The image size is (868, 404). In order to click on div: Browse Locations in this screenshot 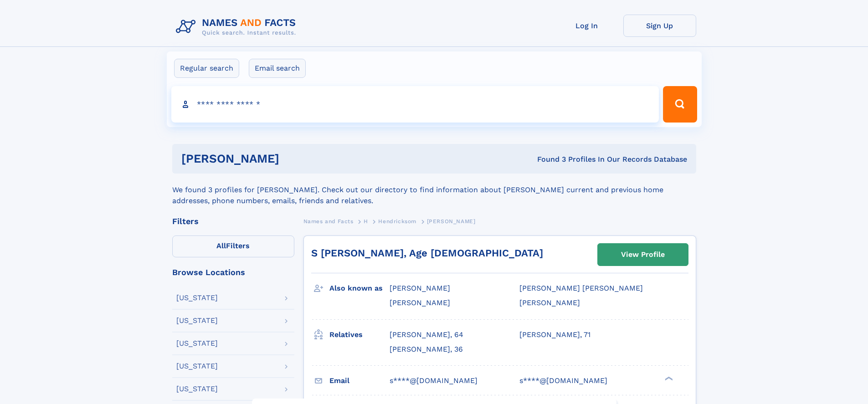, I will do `click(233, 272)`.